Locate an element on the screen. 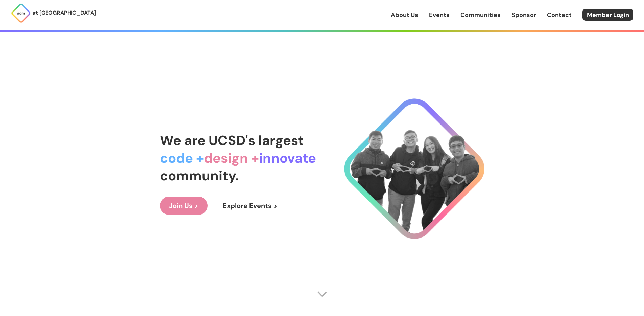 The width and height of the screenshot is (644, 316). img: Cool Logo is located at coordinates (414, 168).